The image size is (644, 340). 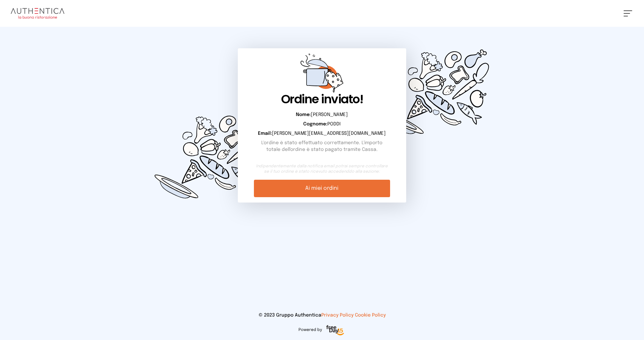 I want to click on p: © 2023 Gruppo Authentica, so click(x=322, y=315).